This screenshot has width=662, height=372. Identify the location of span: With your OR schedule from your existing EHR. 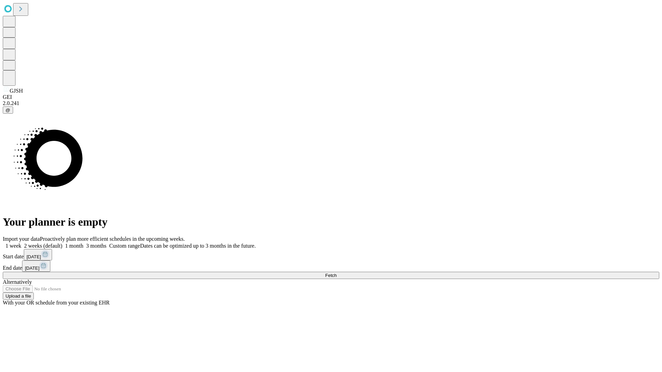
(56, 303).